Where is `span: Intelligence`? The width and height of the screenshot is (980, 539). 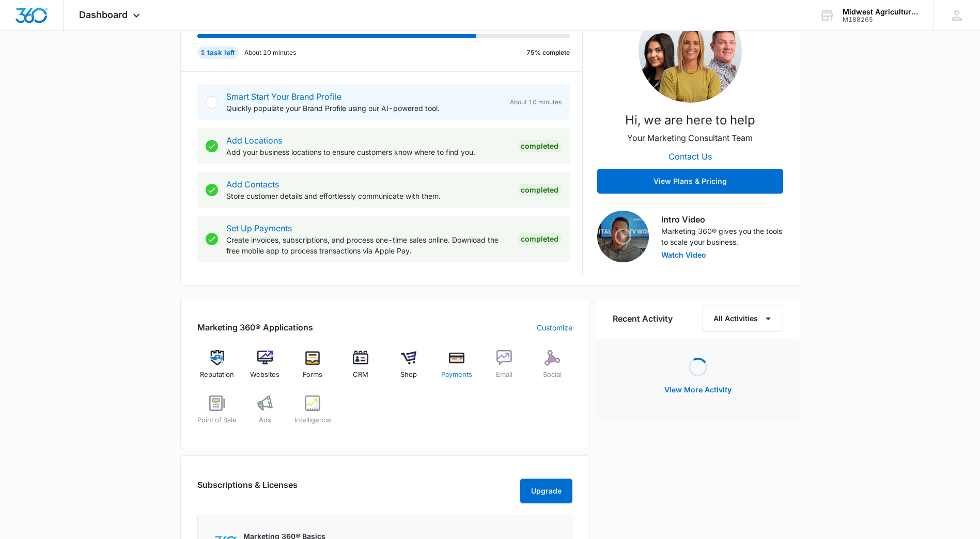
span: Intelligence is located at coordinates (312, 420).